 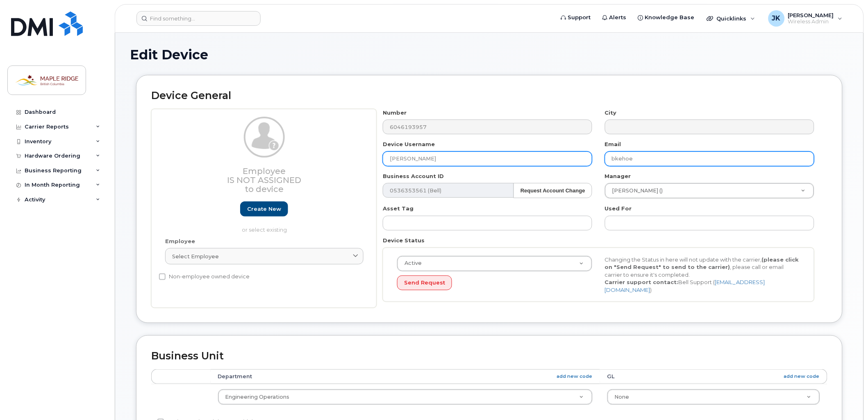 I want to click on label: Number, so click(x=394, y=113).